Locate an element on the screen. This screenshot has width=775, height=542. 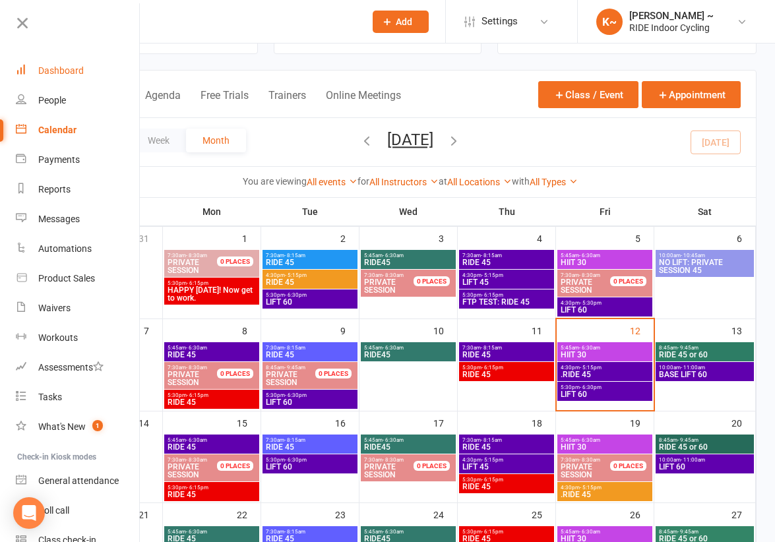
button: Week is located at coordinates (158, 140).